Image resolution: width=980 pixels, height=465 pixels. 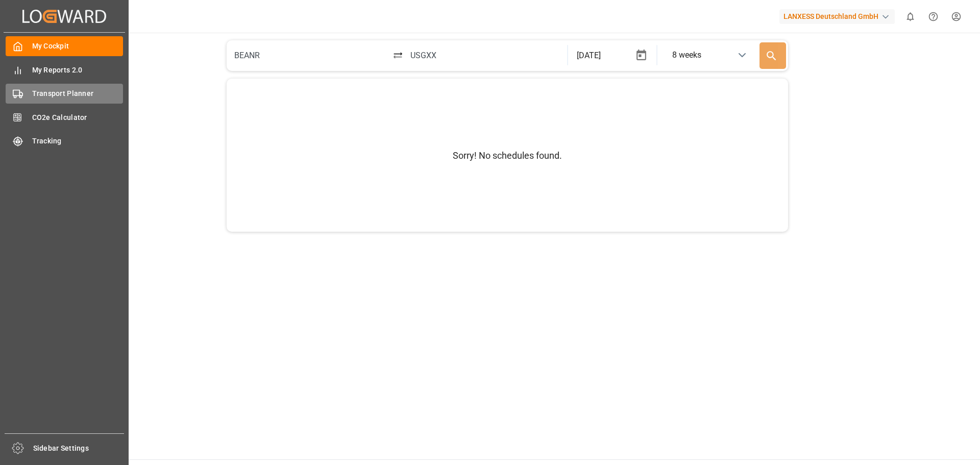 What do you see at coordinates (686, 55) in the screenshot?
I see `div: 8 weeks` at bounding box center [686, 55].